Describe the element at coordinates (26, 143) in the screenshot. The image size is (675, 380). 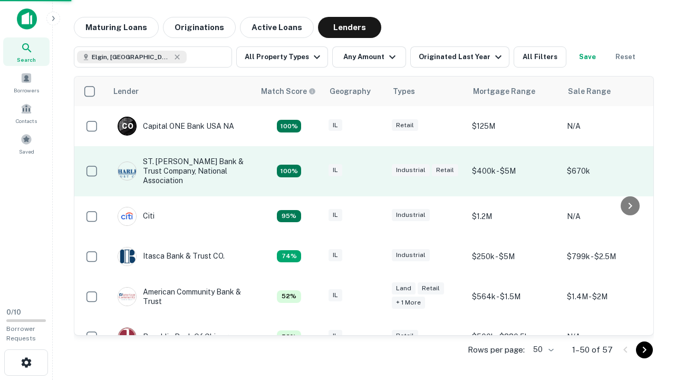
I see `a: Saved` at that location.